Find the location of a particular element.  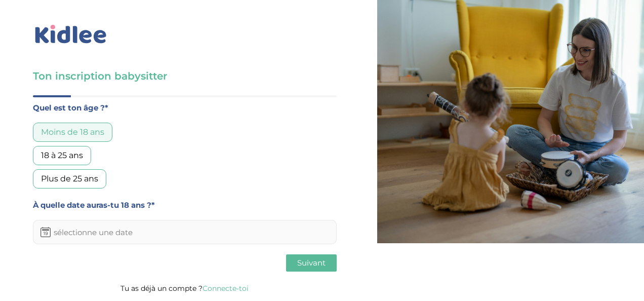

button: Précédent is located at coordinates (57, 263).